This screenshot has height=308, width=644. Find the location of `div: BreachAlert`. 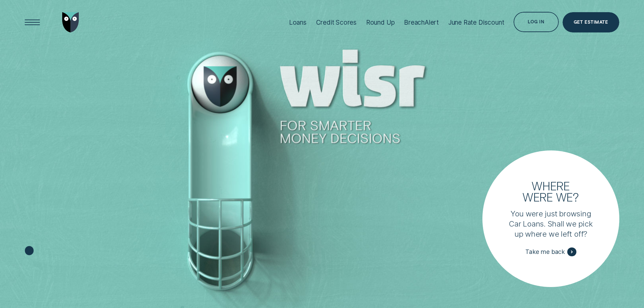

div: BreachAlert is located at coordinates (421, 22).